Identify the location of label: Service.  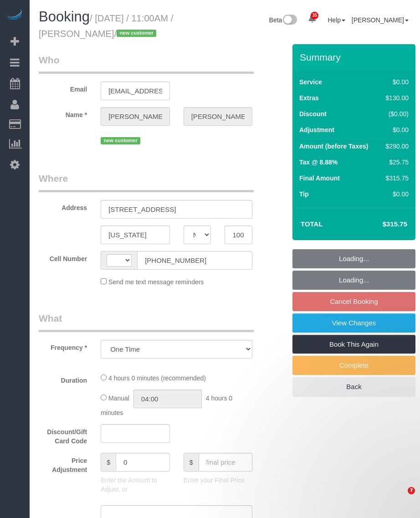
(311, 82).